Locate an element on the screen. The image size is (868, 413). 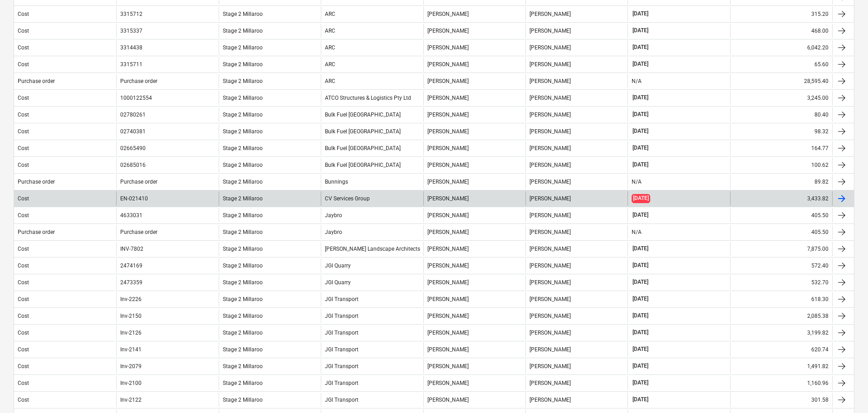
div: Inv-2141 is located at coordinates (131, 349).